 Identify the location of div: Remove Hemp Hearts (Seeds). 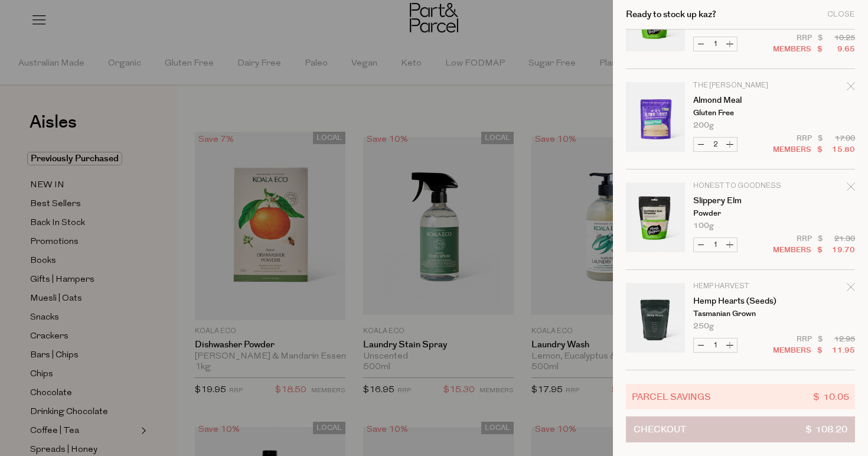
(850, 289).